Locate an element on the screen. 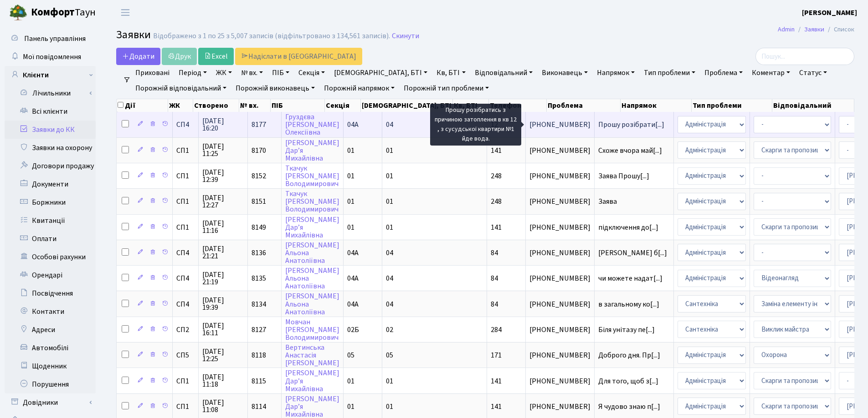  span: Заявки is located at coordinates (133, 34).